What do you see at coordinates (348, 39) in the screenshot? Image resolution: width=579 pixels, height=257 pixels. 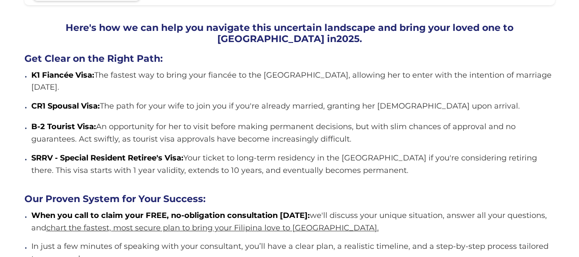 I see `span: 2025` at bounding box center [348, 39].